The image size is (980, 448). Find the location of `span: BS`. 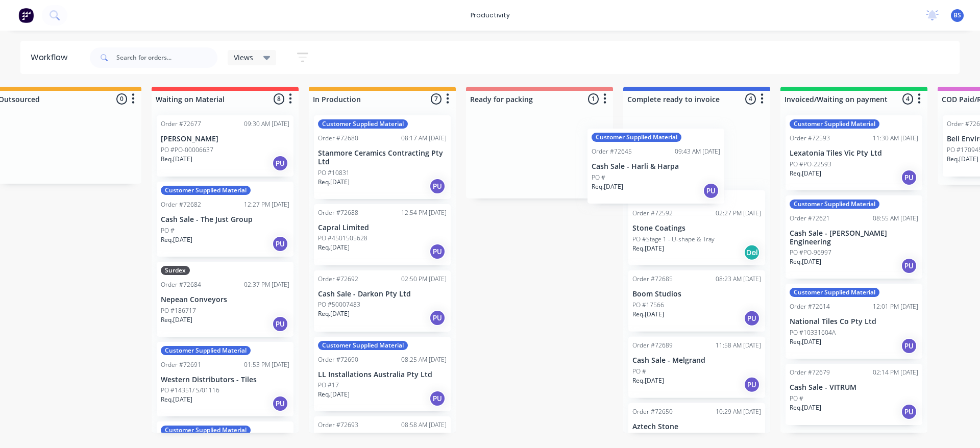

span: BS is located at coordinates (957, 16).